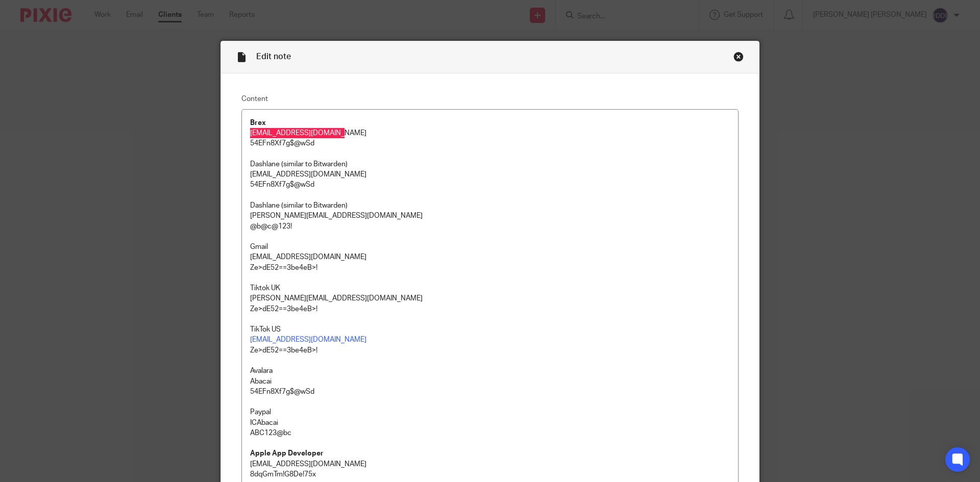  Describe the element at coordinates (490, 433) in the screenshot. I see `p: ABC123@bc` at that location.